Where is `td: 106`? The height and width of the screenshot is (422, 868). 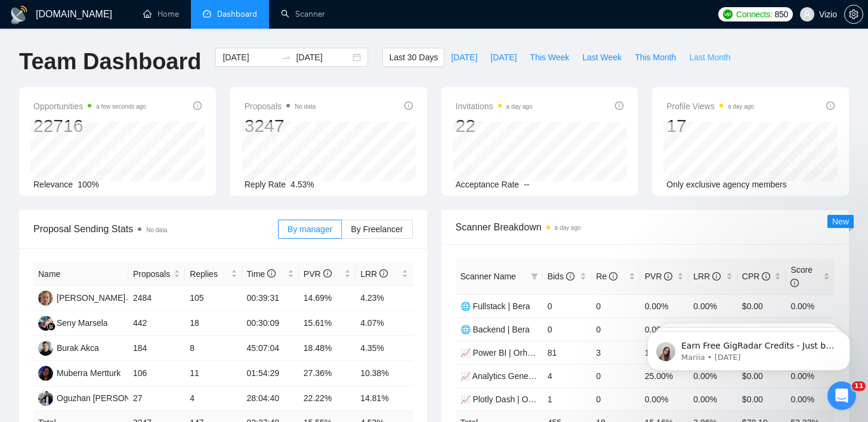
td: 106 is located at coordinates (156, 374).